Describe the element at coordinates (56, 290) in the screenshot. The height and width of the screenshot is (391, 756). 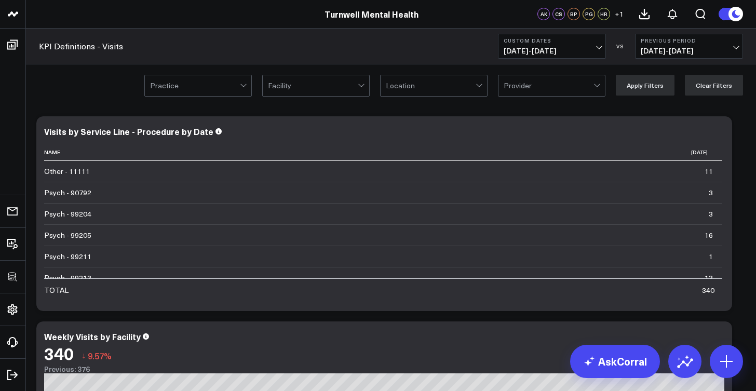
I see `div: TOTAL` at that location.